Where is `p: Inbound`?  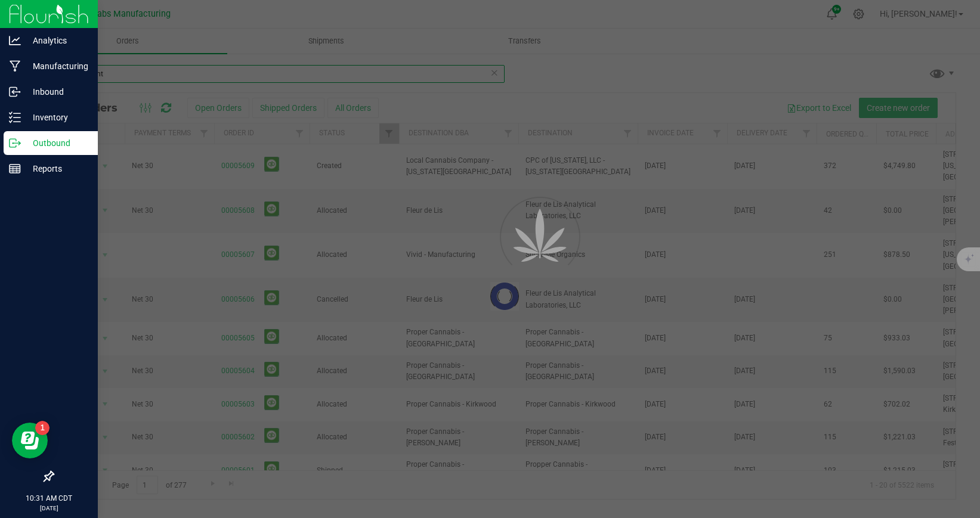
p: Inbound is located at coordinates (57, 92).